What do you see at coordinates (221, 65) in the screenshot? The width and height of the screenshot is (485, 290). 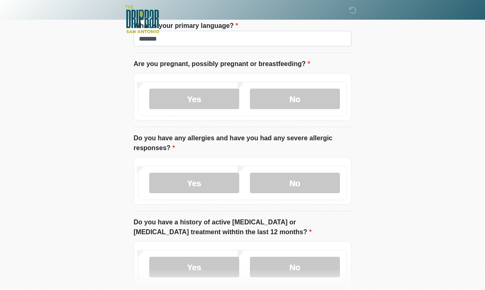 I see `label: Are you pregnant, possibly pregnant or breastfeeding?` at bounding box center [221, 65].